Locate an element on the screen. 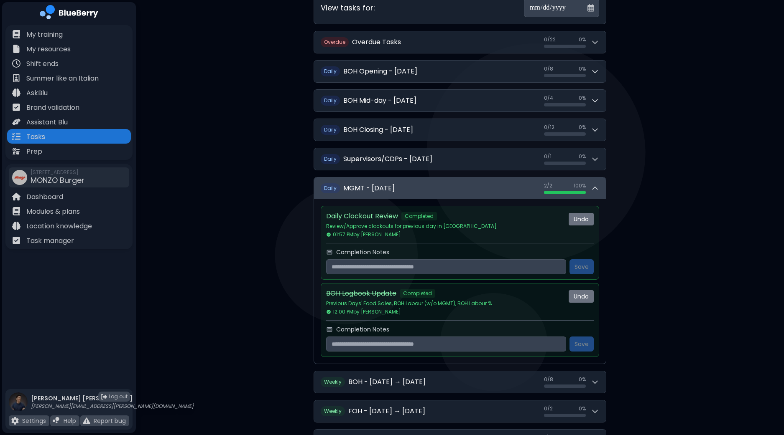  span: O is located at coordinates (334, 42).